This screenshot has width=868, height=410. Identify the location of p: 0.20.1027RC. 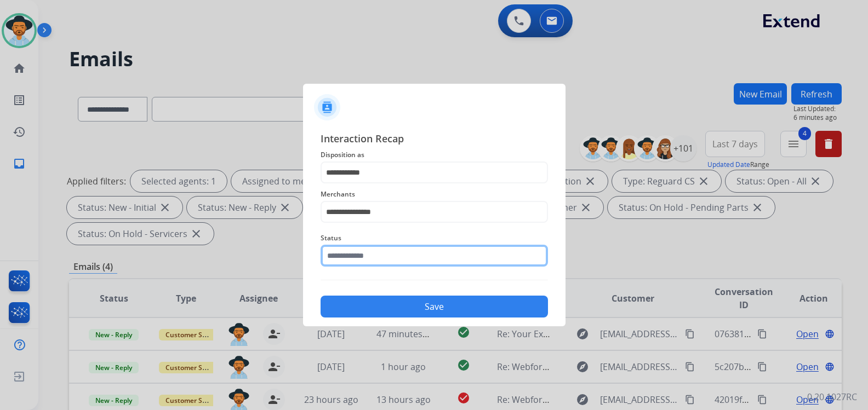
(832, 397).